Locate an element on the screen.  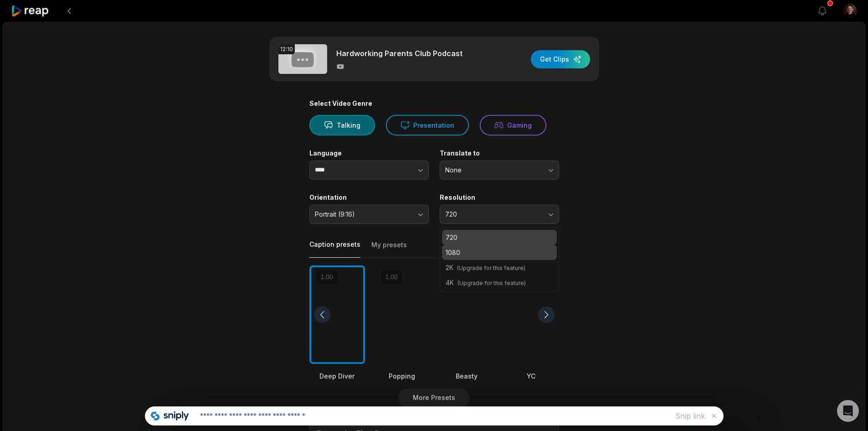
button: None is located at coordinates (499, 170).